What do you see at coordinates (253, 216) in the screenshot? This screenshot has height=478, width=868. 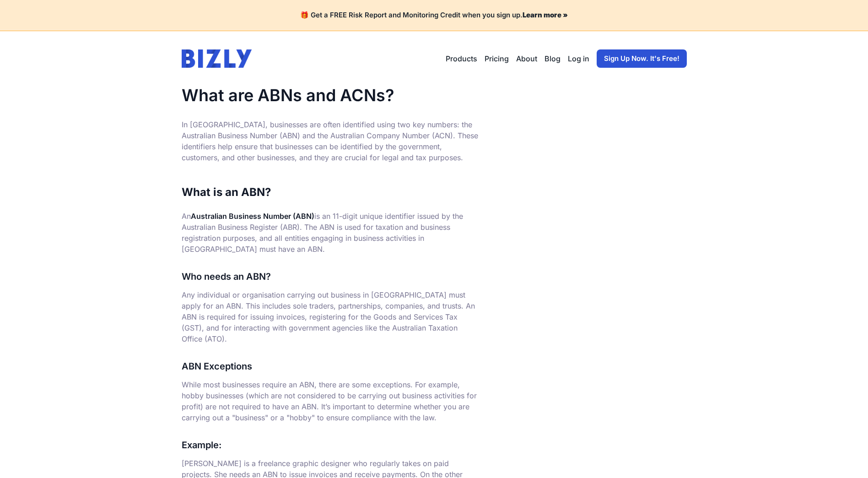 I see `strong: Australian Business Number (ABN)` at bounding box center [253, 216].